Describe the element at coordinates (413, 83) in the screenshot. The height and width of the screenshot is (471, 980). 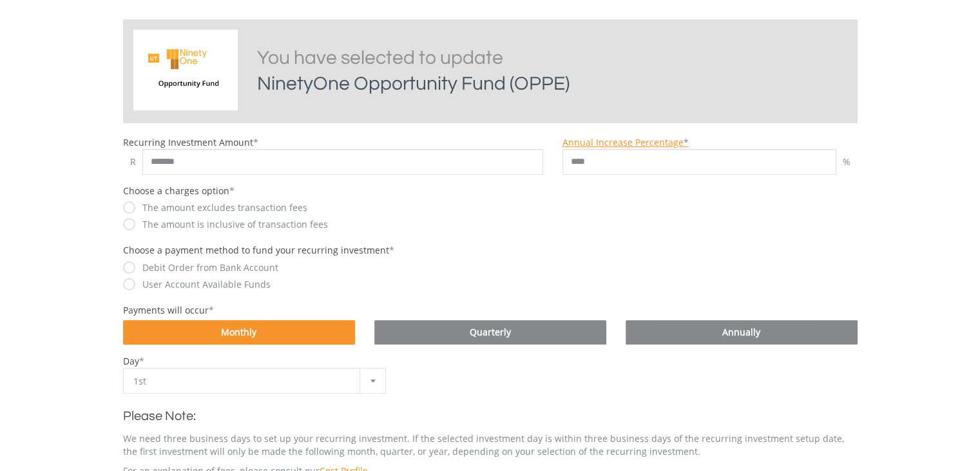
I see `span: NinetyOne Opportunity Fund (OPPE)` at that location.